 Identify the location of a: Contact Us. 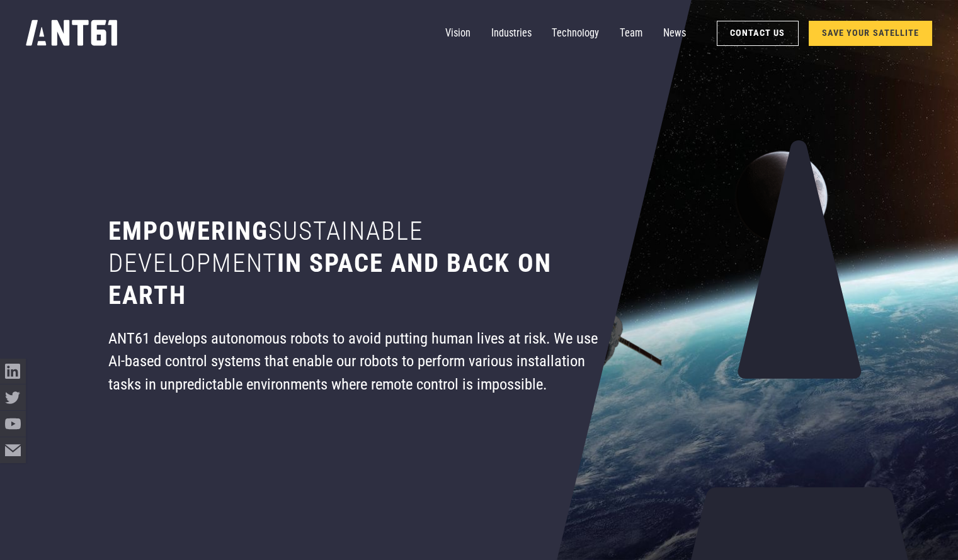
(757, 33).